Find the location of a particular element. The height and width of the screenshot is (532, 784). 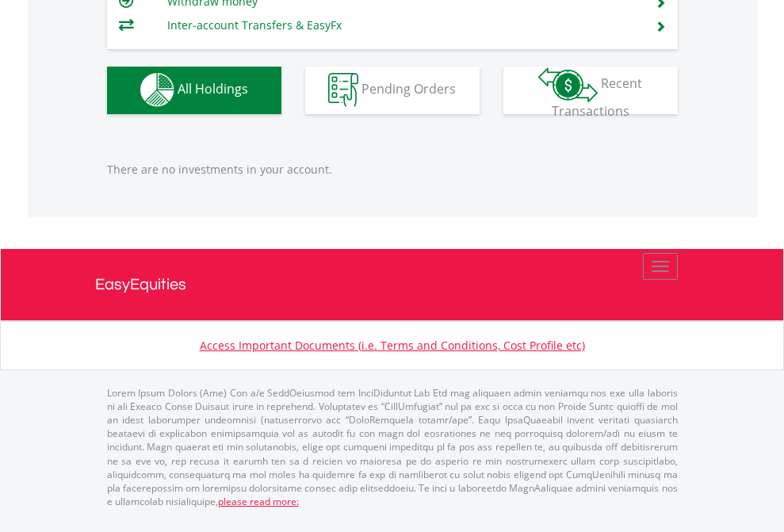

img: holdings-wht.png is located at coordinates (156, 89).